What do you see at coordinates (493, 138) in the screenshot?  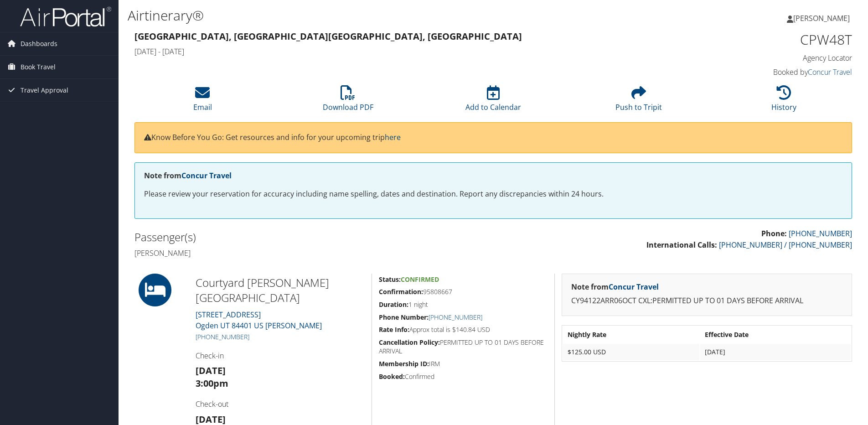 I see `p: Know Before You Go: Get resources and info for your upcoming trip` at bounding box center [493, 138].